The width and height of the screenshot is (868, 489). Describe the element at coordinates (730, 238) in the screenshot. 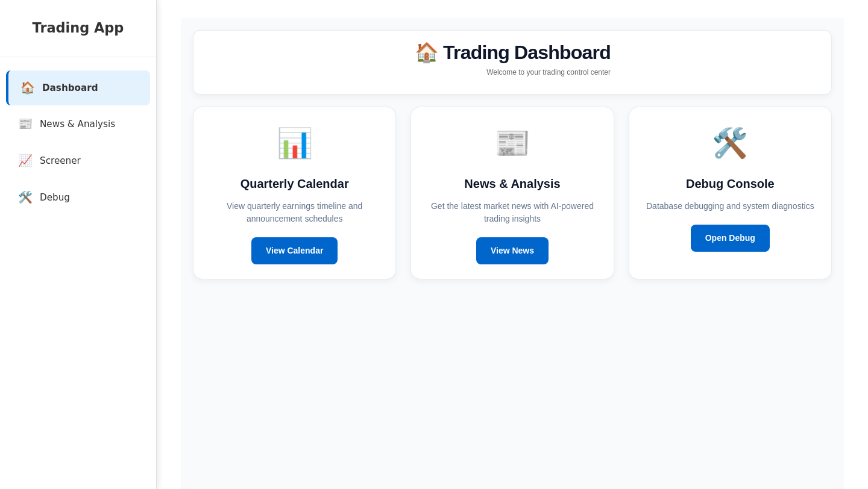

I see `a: Open Debug` at that location.